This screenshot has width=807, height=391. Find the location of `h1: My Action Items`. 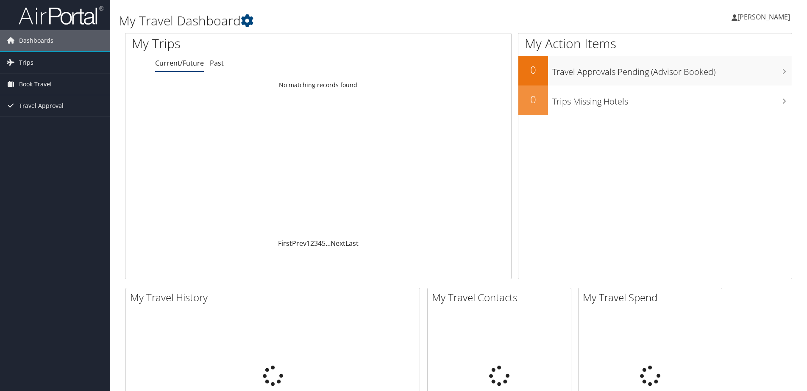

h1: My Action Items is located at coordinates (654, 44).